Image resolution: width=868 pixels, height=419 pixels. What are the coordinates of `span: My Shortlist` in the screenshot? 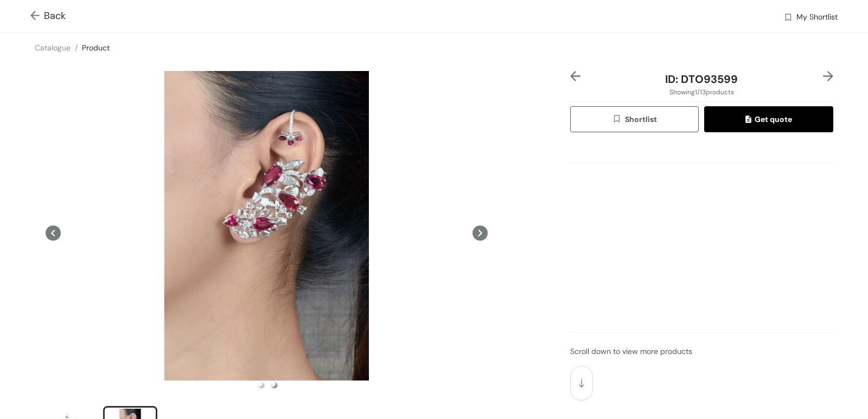 It's located at (817, 18).